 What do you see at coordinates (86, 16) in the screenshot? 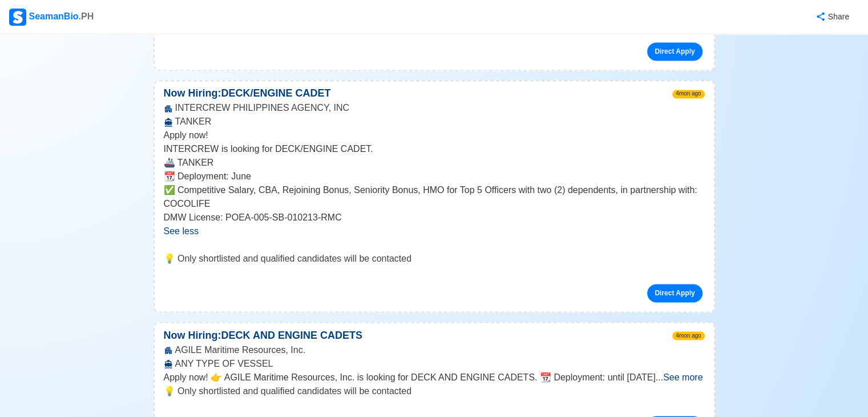
I see `span: .PH` at bounding box center [86, 16].